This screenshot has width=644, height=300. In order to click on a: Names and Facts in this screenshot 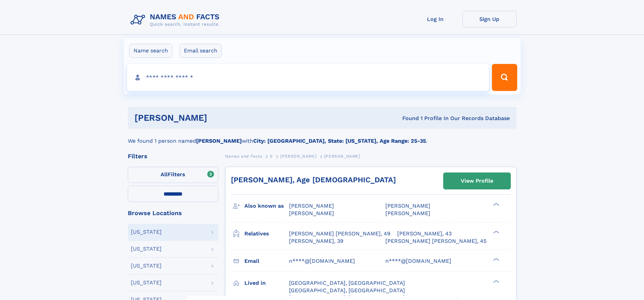, I will do `click(244, 156)`.